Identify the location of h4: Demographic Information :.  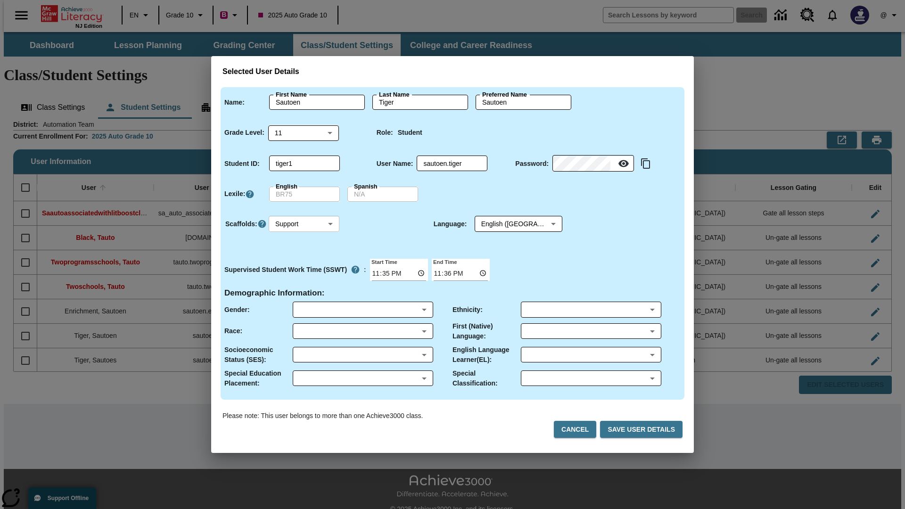
(274, 293).